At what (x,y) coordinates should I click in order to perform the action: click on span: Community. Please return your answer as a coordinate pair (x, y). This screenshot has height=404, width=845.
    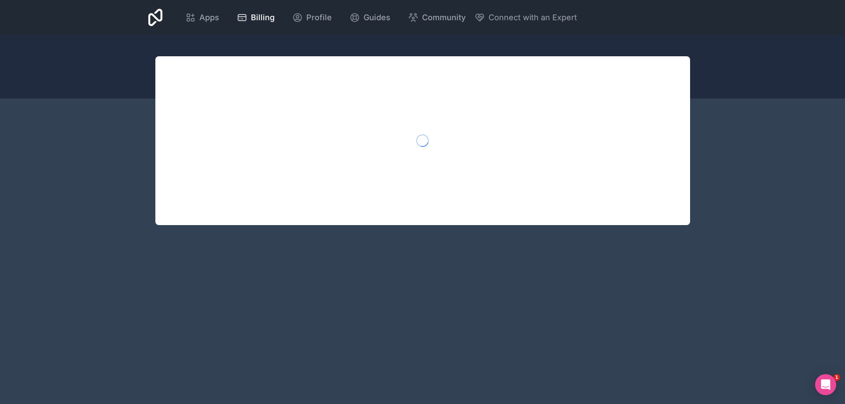
    Looking at the image, I should click on (444, 18).